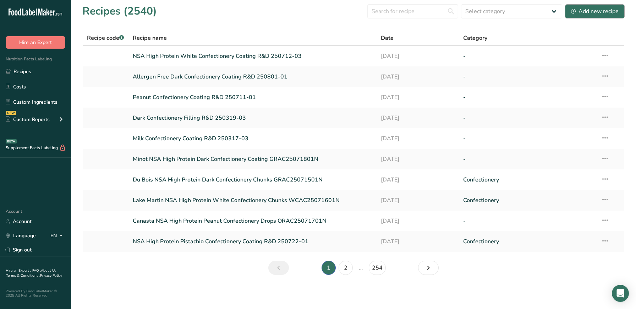 This screenshot has width=636, height=309. I want to click on a: Canasta NSA High Protein Peanut Confectionery Drops ORAC25071701N, so click(252, 221).